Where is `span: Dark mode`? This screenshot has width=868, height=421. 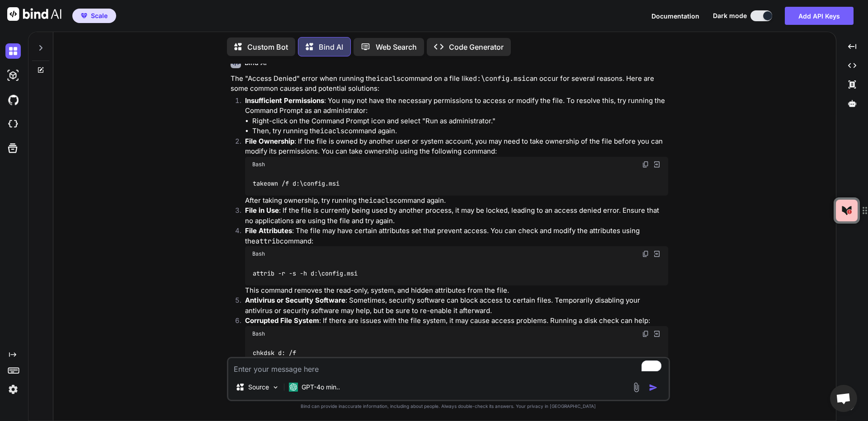
span: Dark mode is located at coordinates (730, 16).